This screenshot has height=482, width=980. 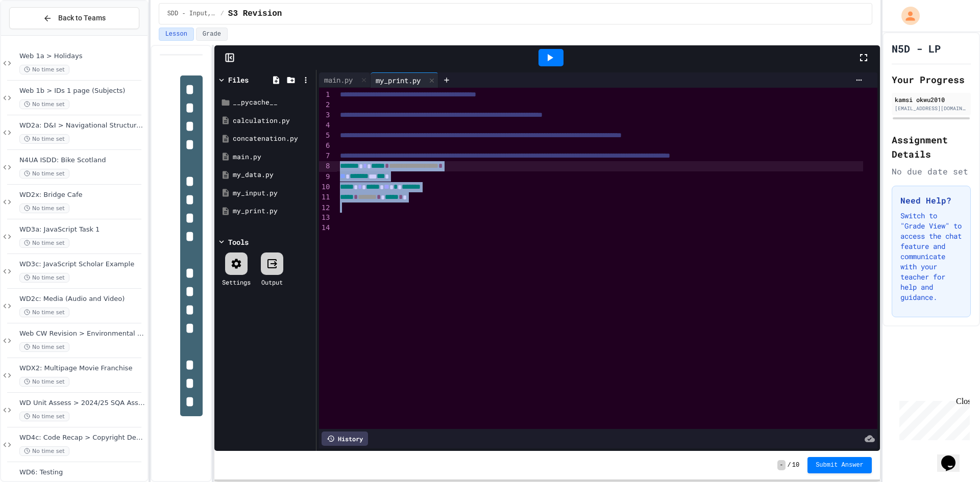 What do you see at coordinates (931, 257) in the screenshot?
I see `p: Switch to "Grade View" to access the chat feature and communicate with your teacher for help and ...` at bounding box center [931, 257].